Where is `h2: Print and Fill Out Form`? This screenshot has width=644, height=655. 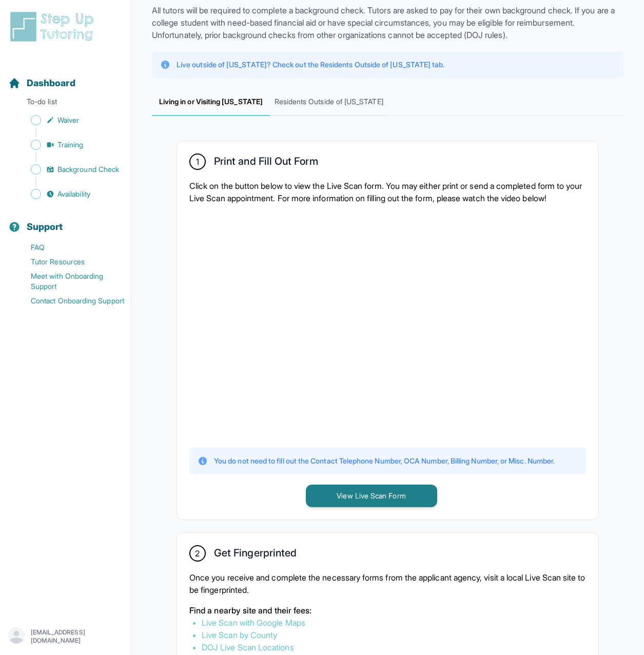
h2: Print and Fill Out Form is located at coordinates (265, 163).